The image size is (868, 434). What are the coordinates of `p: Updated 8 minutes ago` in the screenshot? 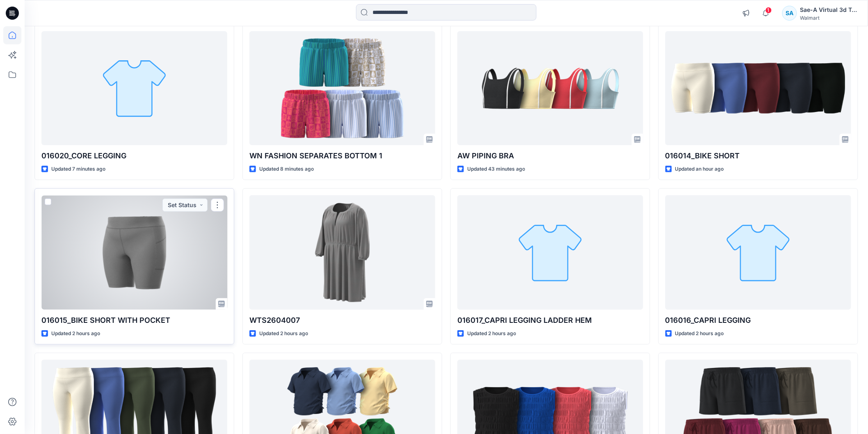 It's located at (286, 169).